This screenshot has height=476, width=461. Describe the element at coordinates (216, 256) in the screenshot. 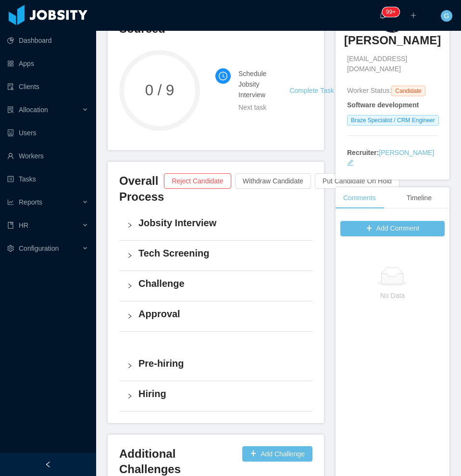

I see `div: icon: rightTech Screening` at that location.